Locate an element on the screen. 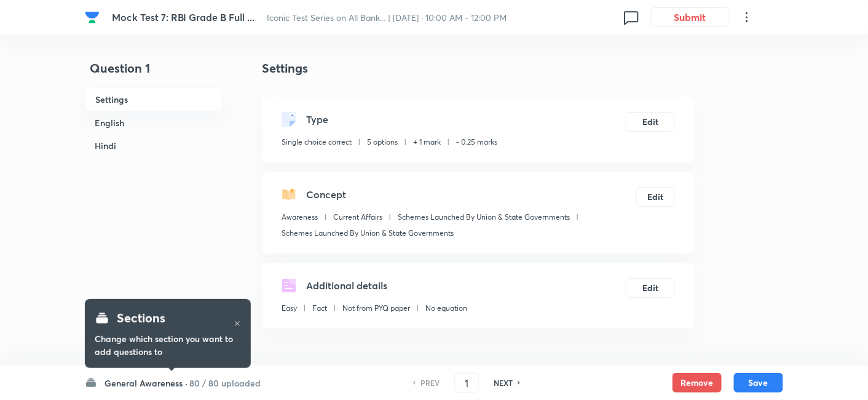 Image resolution: width=868 pixels, height=400 pixels. h4: Sections is located at coordinates (141, 319).